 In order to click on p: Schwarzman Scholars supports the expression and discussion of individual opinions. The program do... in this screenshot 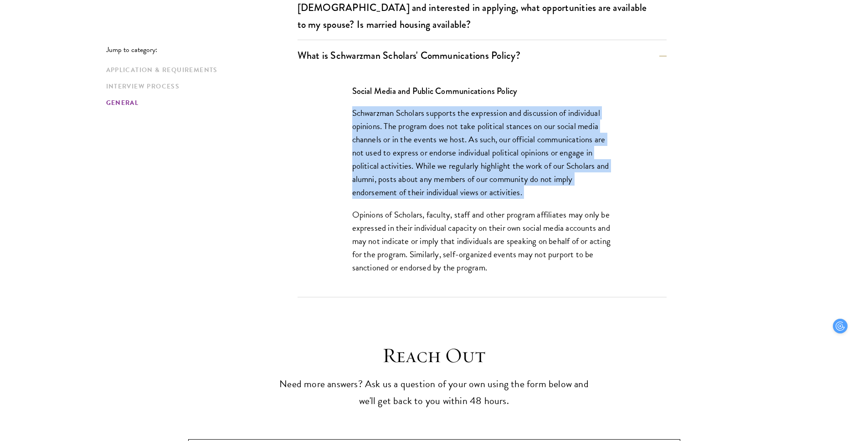, I will do `click(482, 152)`.